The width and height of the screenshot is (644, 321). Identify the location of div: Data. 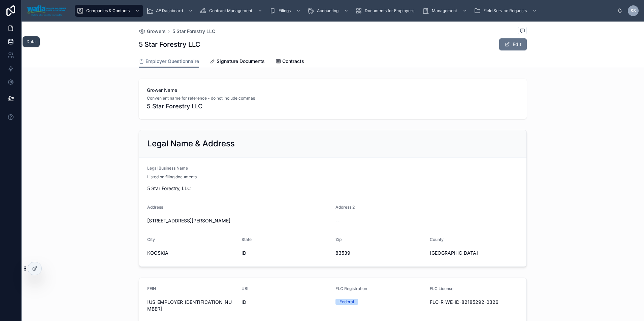
(31, 42).